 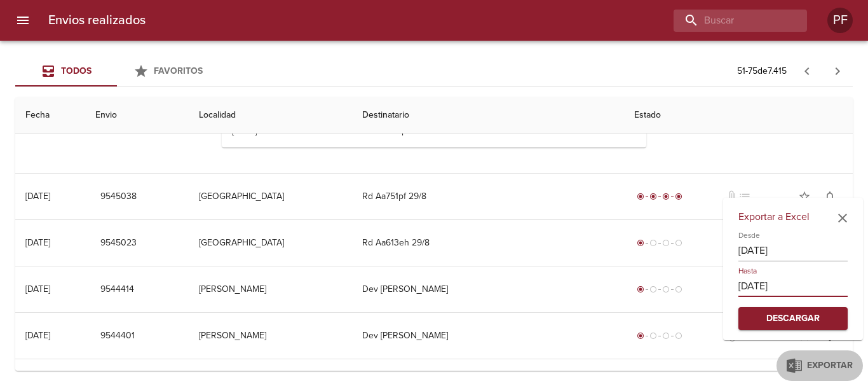 I want to click on h6: Envios realizados, so click(x=97, y=20).